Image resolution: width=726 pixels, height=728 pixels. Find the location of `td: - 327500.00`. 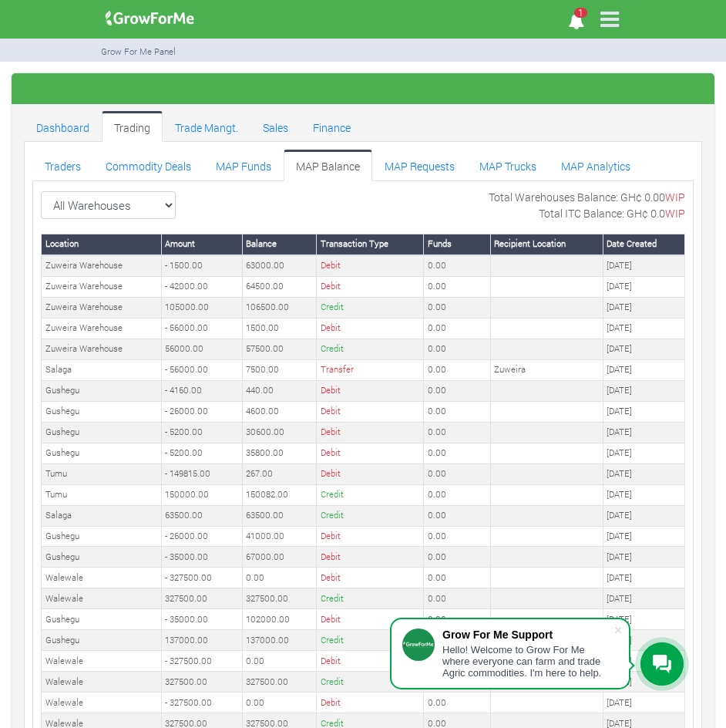

td: - 327500.00 is located at coordinates (202, 702).